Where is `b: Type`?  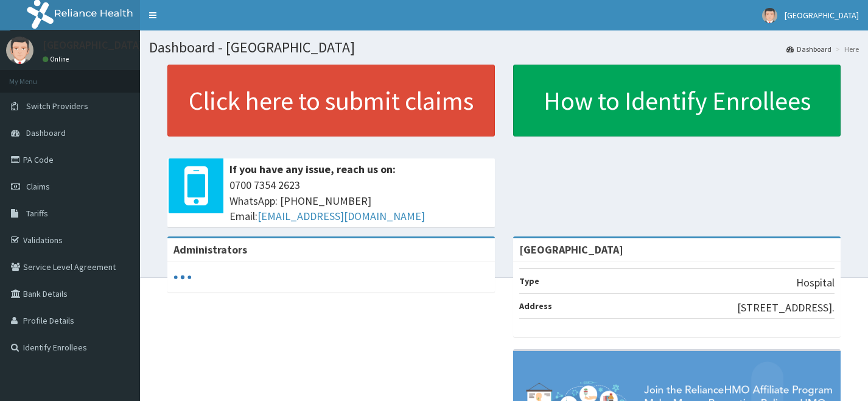
b: Type is located at coordinates (529, 281).